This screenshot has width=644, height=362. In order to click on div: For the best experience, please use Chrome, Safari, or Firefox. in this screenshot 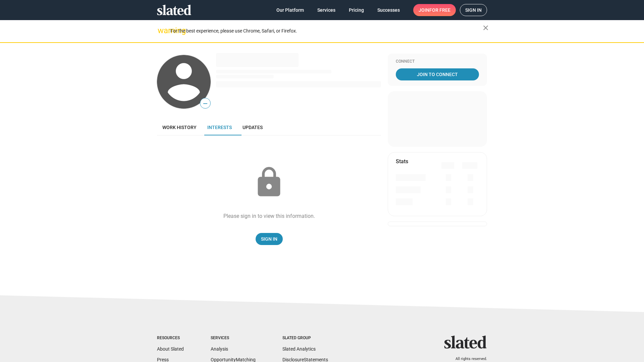, I will do `click(327, 31)`.